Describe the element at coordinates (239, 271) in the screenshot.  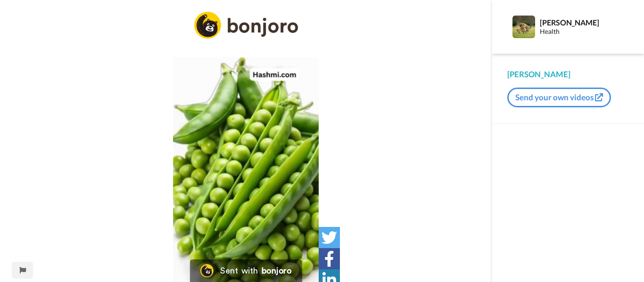
I see `div: Sent with` at that location.